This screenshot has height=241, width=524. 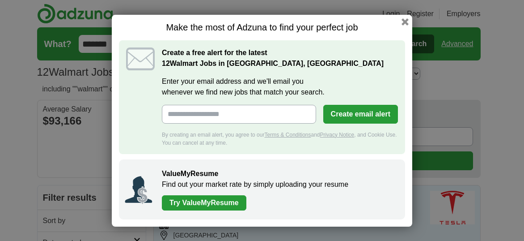 What do you see at coordinates (280, 58) in the screenshot?
I see `h2: Create a free alert for the latest` at bounding box center [280, 58].